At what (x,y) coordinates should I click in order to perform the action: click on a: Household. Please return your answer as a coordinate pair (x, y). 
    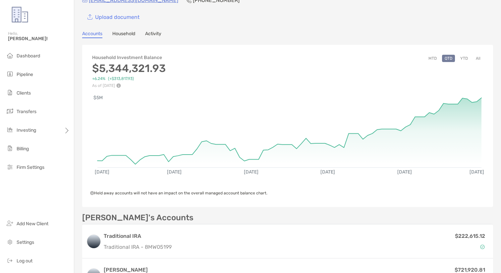
    Looking at the image, I should click on (124, 34).